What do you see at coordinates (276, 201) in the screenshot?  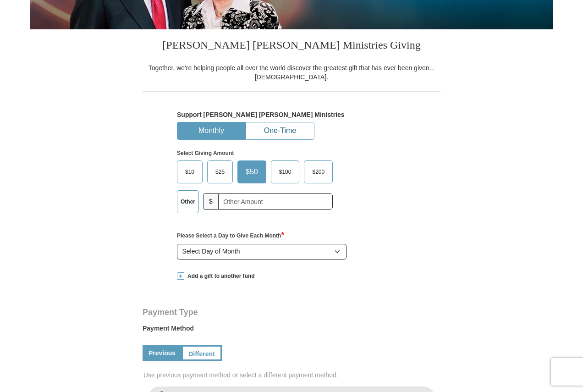 I see `input: Other Amount` at bounding box center [276, 201].